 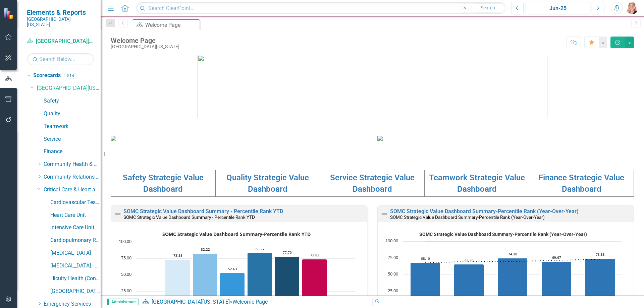 I want to click on small: SOMC Strategic Value Dashboard Summary - Percentile Rank YTD, so click(x=189, y=217).